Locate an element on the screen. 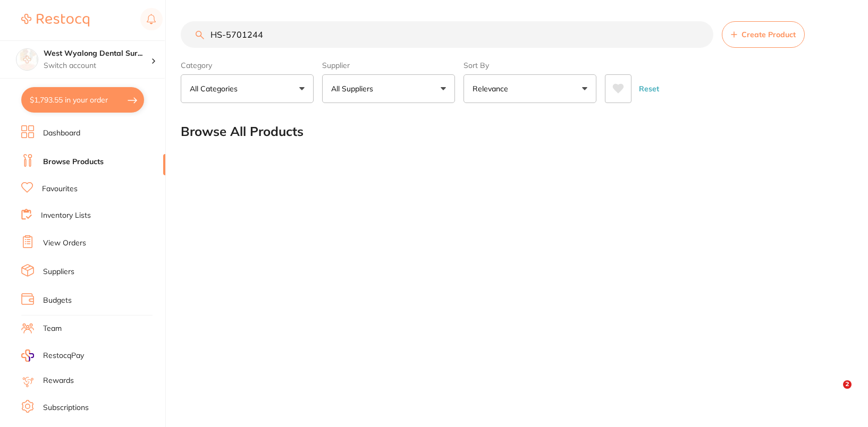 The width and height of the screenshot is (868, 427). button: Relevance is located at coordinates (530, 89).